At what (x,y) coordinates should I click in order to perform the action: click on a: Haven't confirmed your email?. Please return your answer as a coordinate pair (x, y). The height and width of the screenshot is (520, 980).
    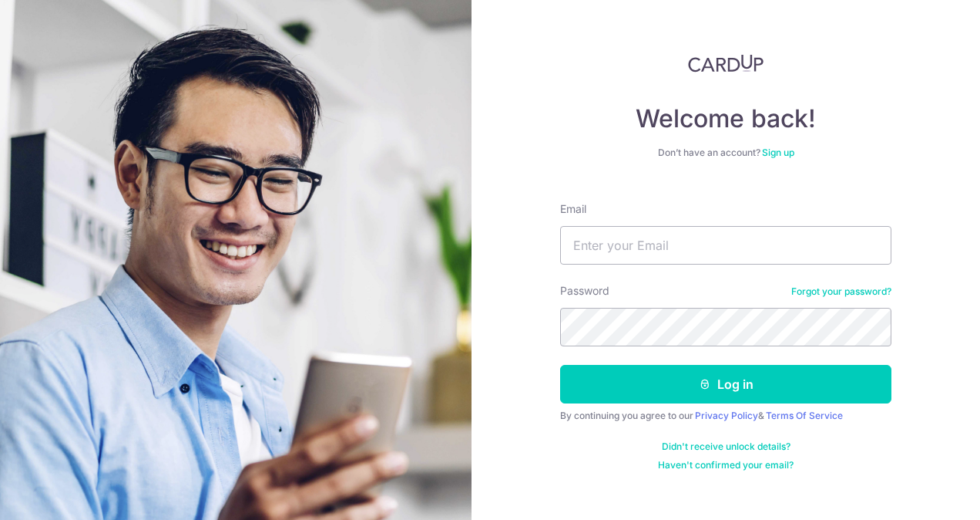
    Looking at the image, I should click on (726, 465).